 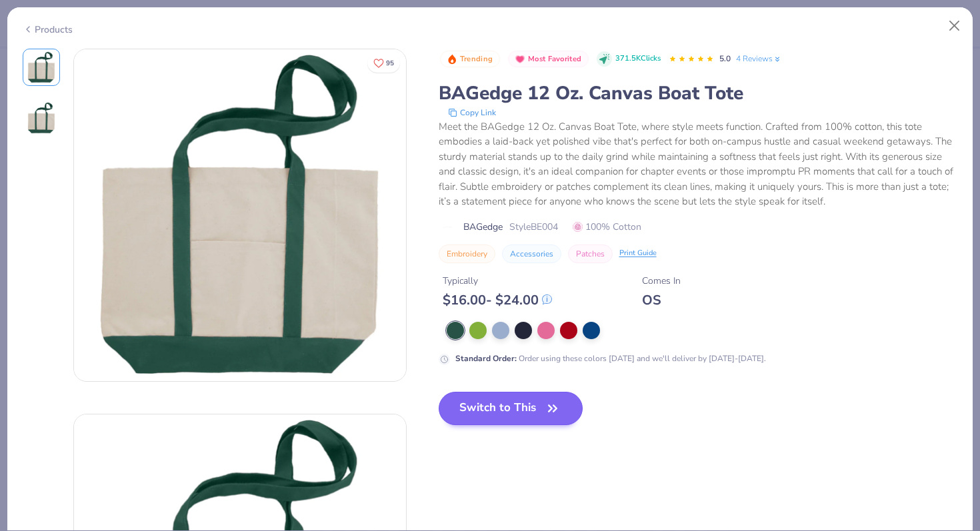 What do you see at coordinates (511, 408) in the screenshot?
I see `button: Switch to This` at bounding box center [511, 408].